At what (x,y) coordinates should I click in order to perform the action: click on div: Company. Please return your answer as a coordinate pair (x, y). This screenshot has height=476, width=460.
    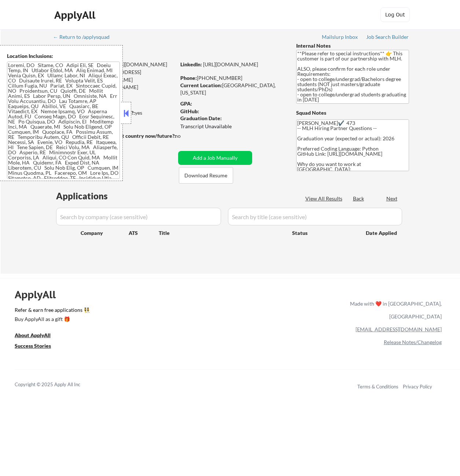
    Looking at the image, I should click on (104, 233).